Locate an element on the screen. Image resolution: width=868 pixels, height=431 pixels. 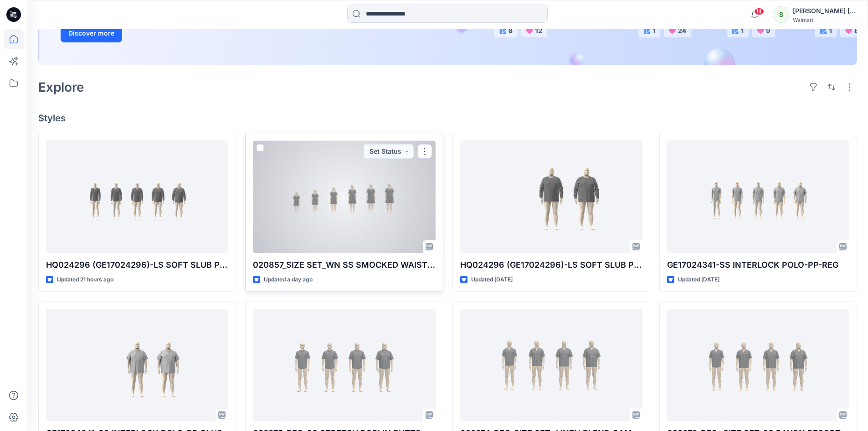
h4: Styles is located at coordinates (448, 118).